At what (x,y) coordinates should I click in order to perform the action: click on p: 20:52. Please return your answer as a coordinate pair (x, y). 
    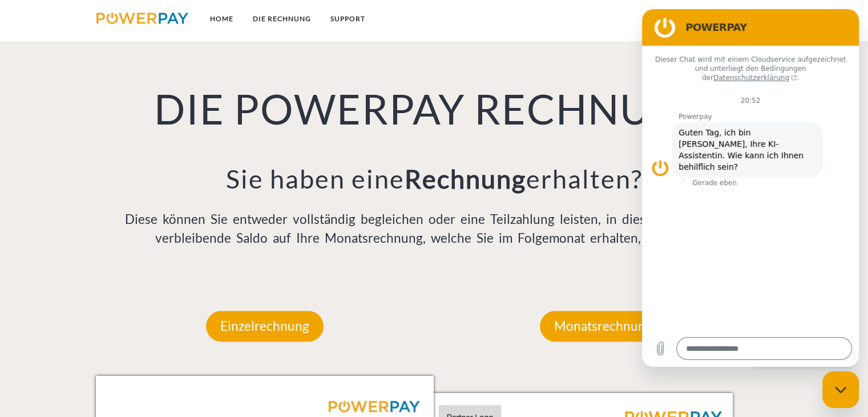
    Looking at the image, I should click on (108, 91).